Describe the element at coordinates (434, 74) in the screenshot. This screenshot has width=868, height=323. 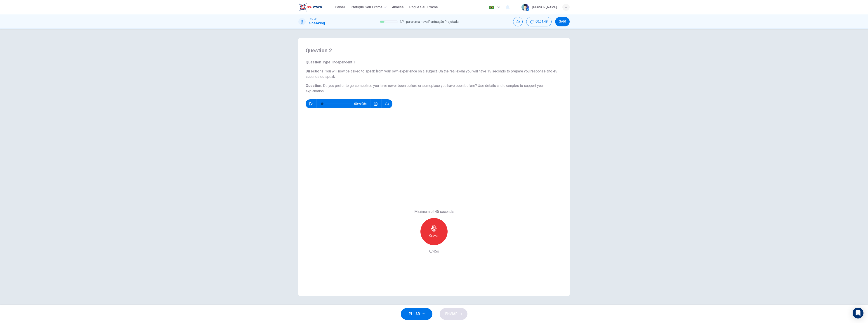
I see `h6: Directions :` at that location.